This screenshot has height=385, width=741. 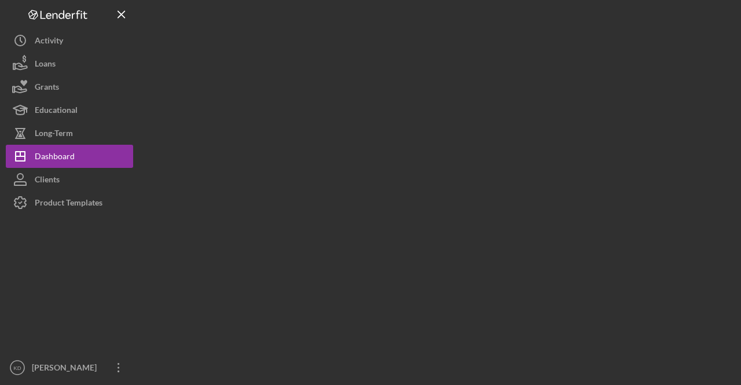 What do you see at coordinates (70, 133) in the screenshot?
I see `a: Long-Term` at bounding box center [70, 133].